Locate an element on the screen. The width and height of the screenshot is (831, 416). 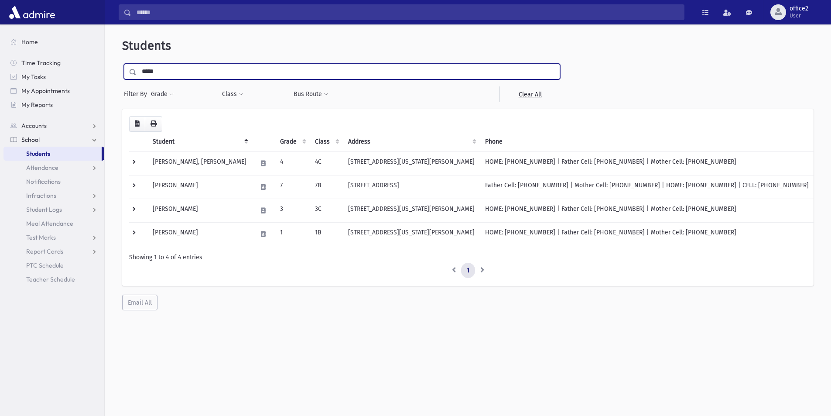
span: Home is located at coordinates (30, 42).